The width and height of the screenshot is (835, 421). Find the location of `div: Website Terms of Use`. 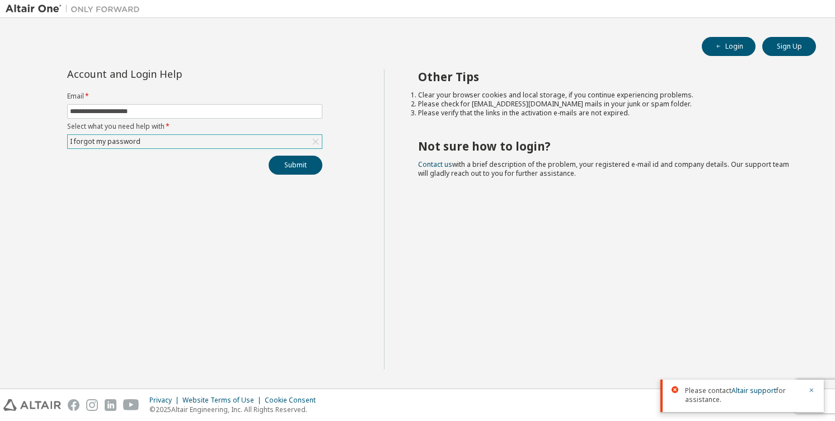

div: Website Terms of Use is located at coordinates (223, 400).